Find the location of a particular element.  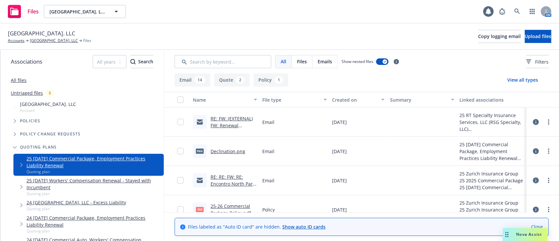

a: Files is located at coordinates (23, 11).